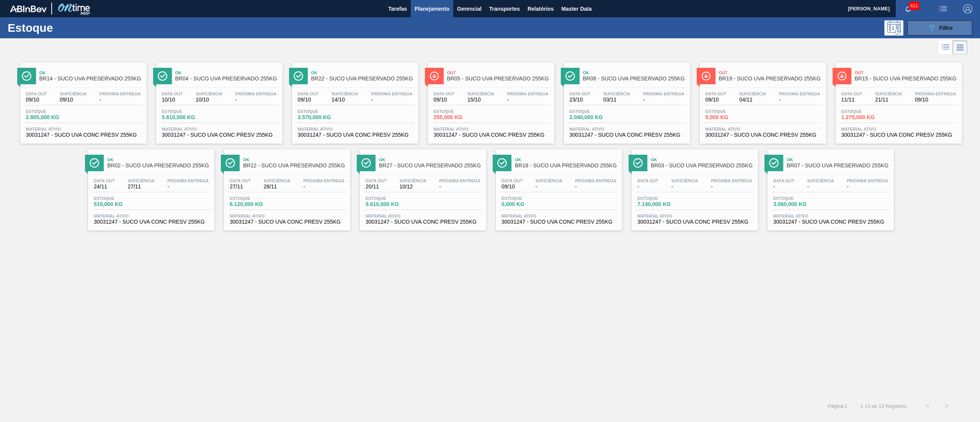  What do you see at coordinates (422, 187) in the screenshot?
I see `a: ÍconeOkBR27 - SUCO UVA PRESERVADO 255KGData out20/11Suficiência10/12Próxima Entrega-Estoque5.610,...` at bounding box center [422, 187].